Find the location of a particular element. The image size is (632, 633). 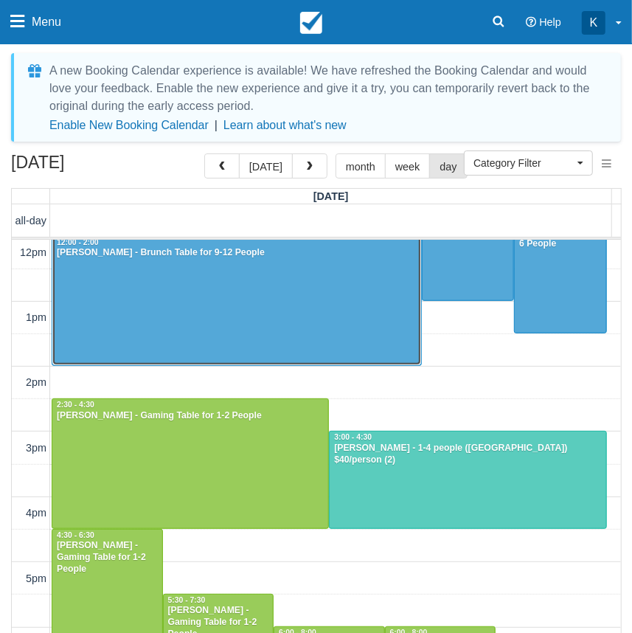

i: Help is located at coordinates (531, 22).